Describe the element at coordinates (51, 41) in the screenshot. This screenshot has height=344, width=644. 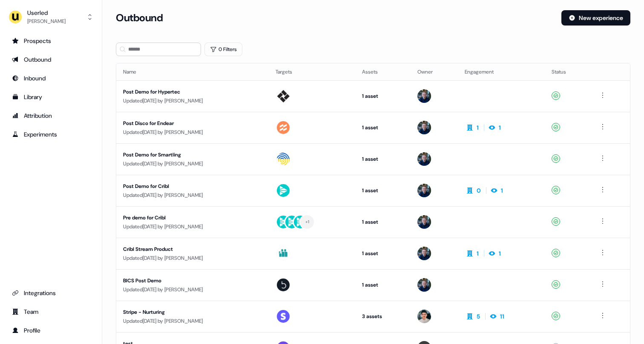
I see `a: Go to prospects` at that location.